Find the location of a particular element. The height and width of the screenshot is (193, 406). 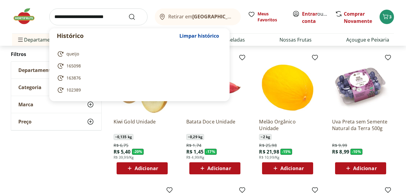

a: Uva Preta sem Semente Natural da Terra 500g is located at coordinates (361, 125).